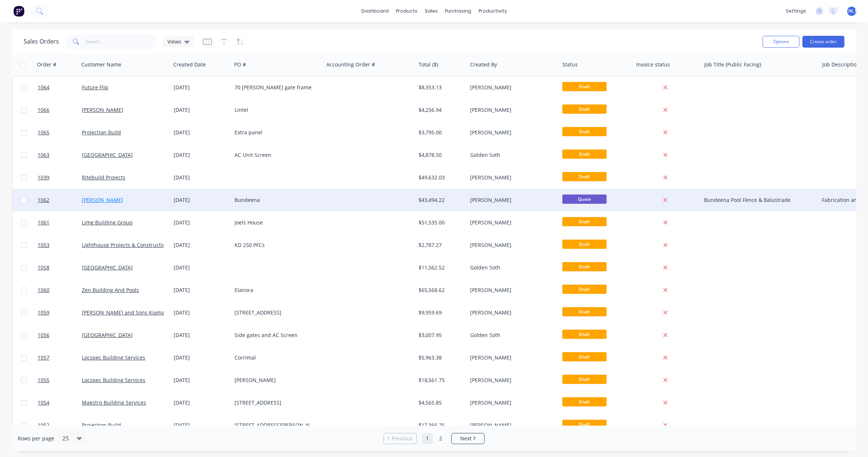 This screenshot has width=868, height=457. What do you see at coordinates (732, 65) in the screenshot?
I see `div: Job Title (Public Facing)` at bounding box center [732, 65].